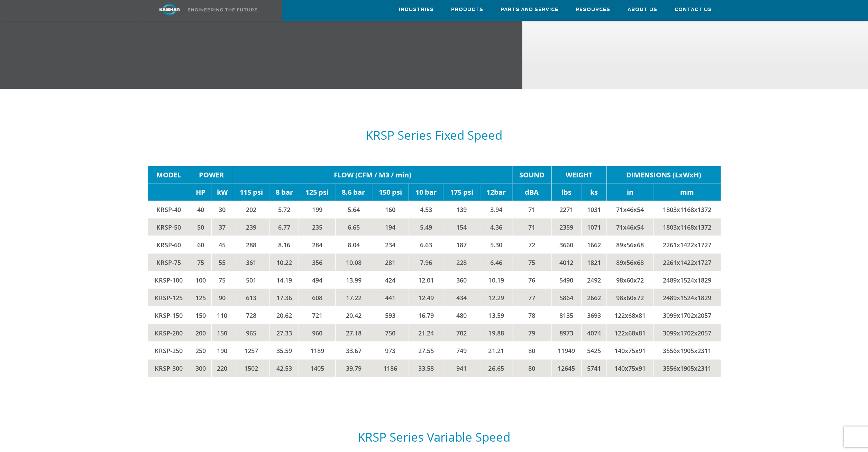 The image size is (868, 452). What do you see at coordinates (594, 315) in the screenshot?
I see `td: 3693` at bounding box center [594, 315].